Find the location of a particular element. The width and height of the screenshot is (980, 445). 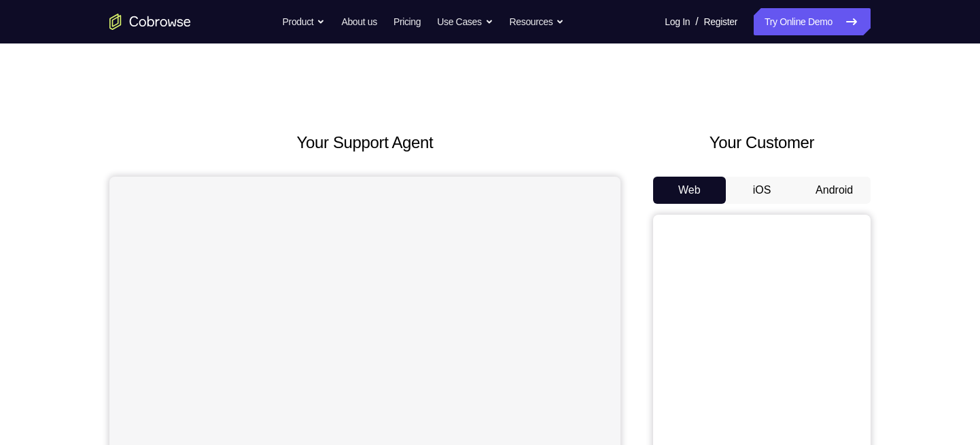

h2: Your Support Agent is located at coordinates (365, 143).